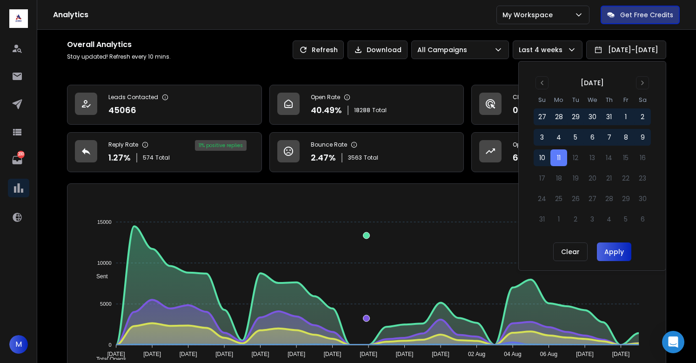 Image resolution: width=696 pixels, height=363 pixels. Describe the element at coordinates (592, 137) in the screenshot. I see `button: 6` at that location.